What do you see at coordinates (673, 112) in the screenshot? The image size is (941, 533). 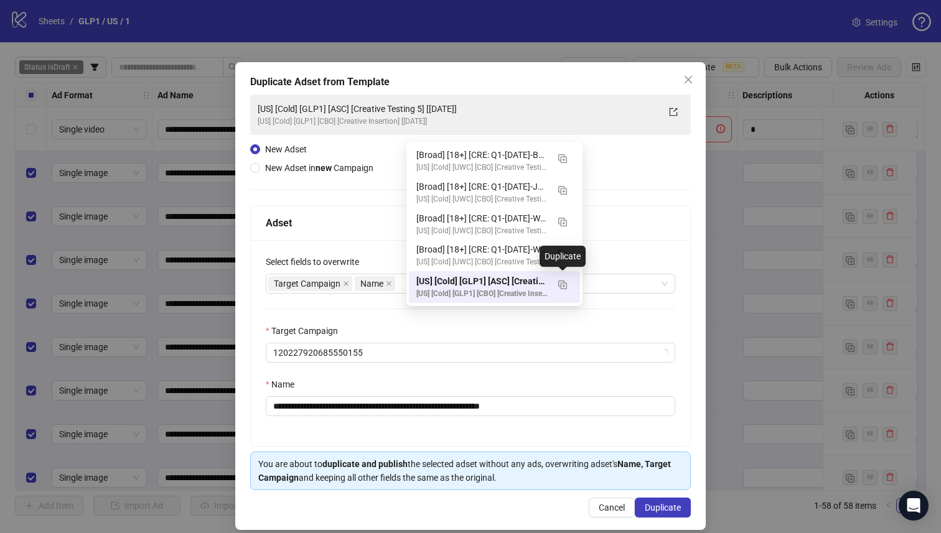 I see `span: export` at bounding box center [673, 112].